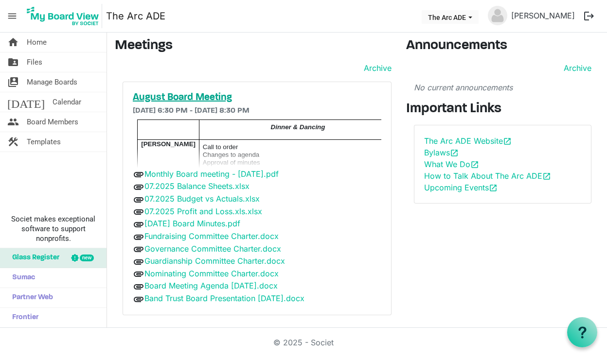  I want to click on div: new, so click(87, 258).